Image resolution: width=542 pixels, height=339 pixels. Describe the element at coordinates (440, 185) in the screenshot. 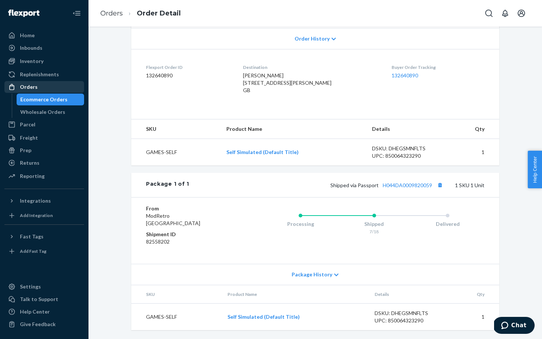

I see `button: Copy tracking number` at that location.